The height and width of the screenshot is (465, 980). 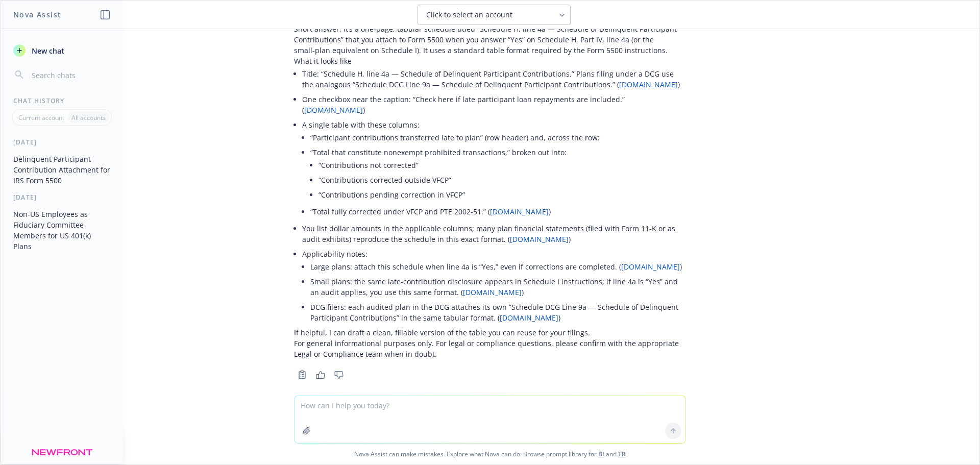 I want to click on button: Click to select an account, so click(x=494, y=14).